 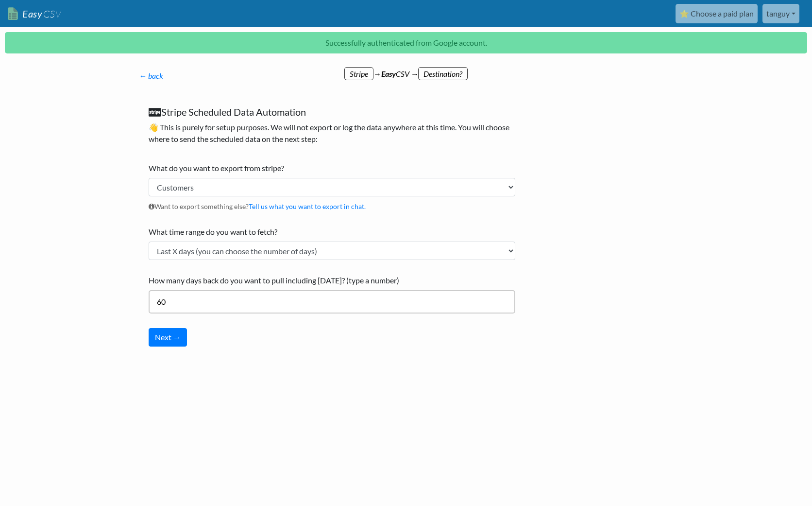 I want to click on span: CSV, so click(x=52, y=14).